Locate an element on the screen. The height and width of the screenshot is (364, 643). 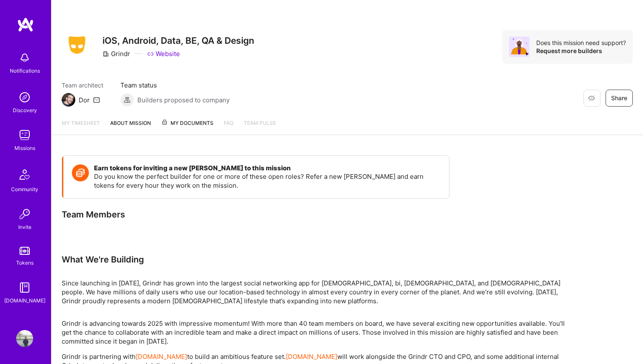
div: Does this mission need support? is located at coordinates (581, 43).